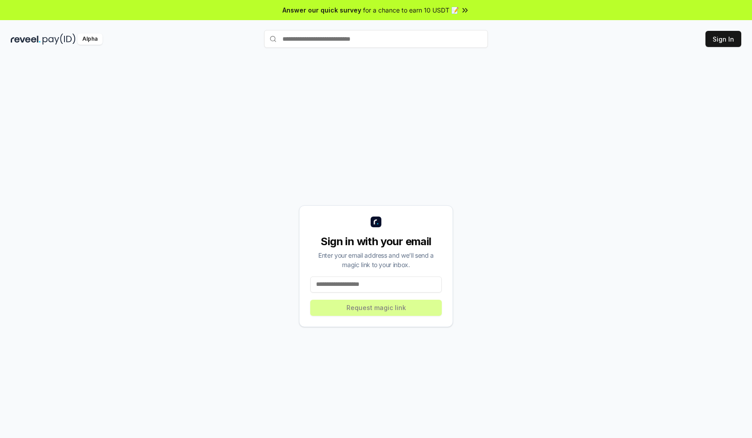  I want to click on img: reveel_dark, so click(26, 39).